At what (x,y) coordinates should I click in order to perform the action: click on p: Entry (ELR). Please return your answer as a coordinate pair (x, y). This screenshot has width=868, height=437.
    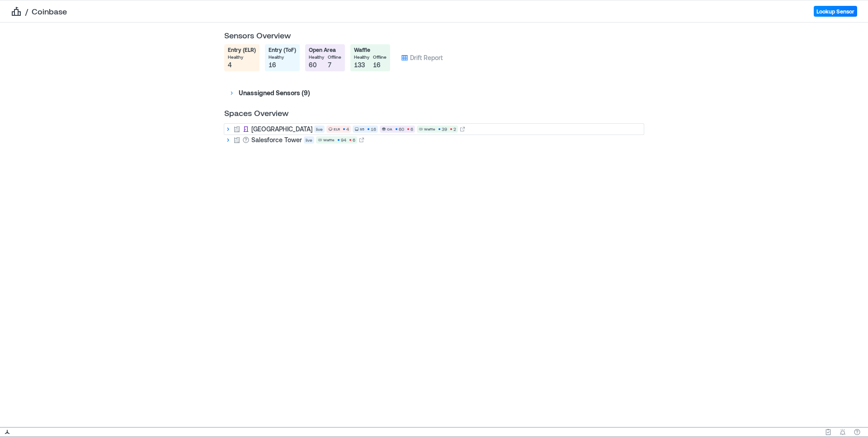
    Looking at the image, I should click on (242, 50).